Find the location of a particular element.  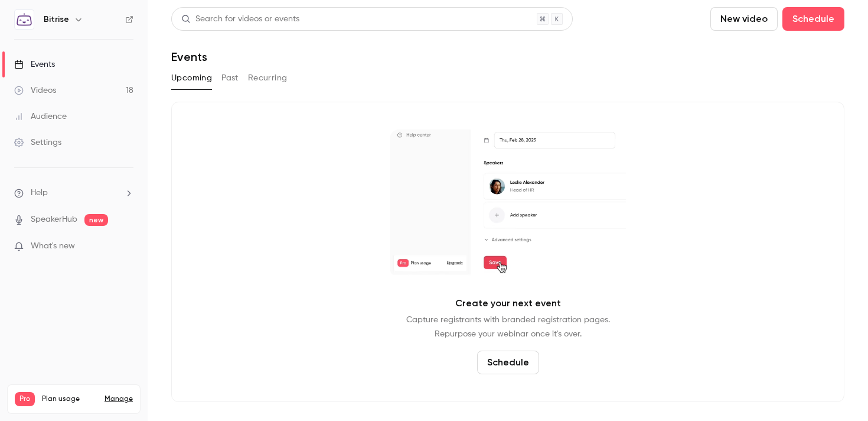

div: Settings is located at coordinates (38, 142).